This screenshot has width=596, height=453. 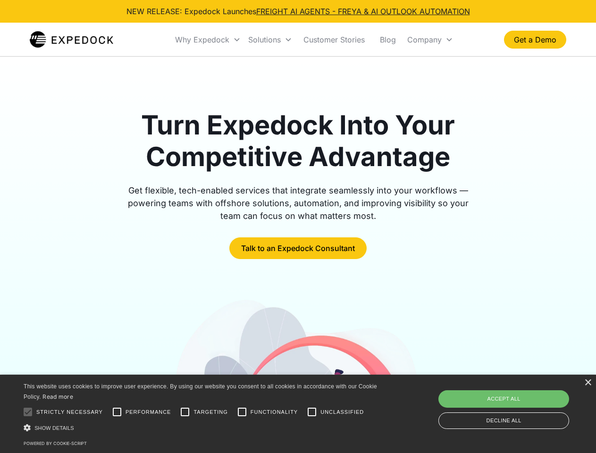 I want to click on span: Functionality, so click(x=274, y=412).